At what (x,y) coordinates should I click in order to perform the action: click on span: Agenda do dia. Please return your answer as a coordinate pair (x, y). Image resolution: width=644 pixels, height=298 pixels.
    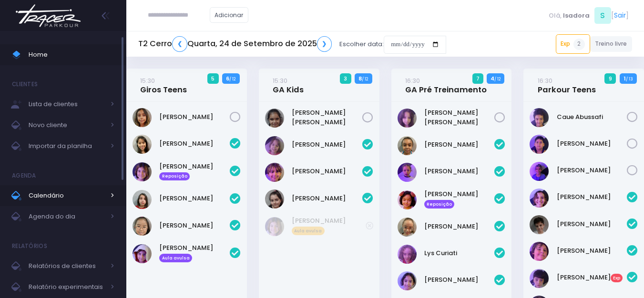
    Looking at the image, I should click on (67, 216).